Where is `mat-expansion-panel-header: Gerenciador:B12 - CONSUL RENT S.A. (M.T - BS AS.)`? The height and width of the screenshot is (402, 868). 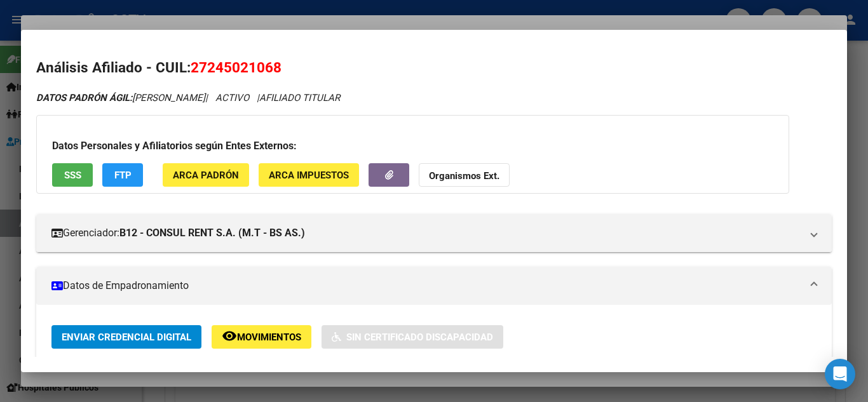 mat-expansion-panel-header: Gerenciador:B12 - CONSUL RENT S.A. (M.T - BS AS.) is located at coordinates (434, 233).